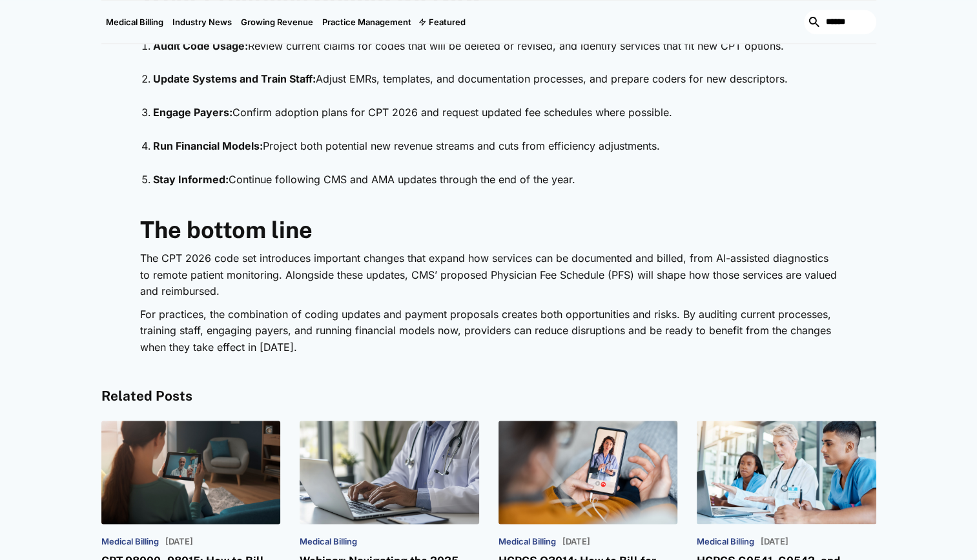 The height and width of the screenshot is (560, 977). I want to click on strong: Update Systems and Train Staff:, so click(234, 79).